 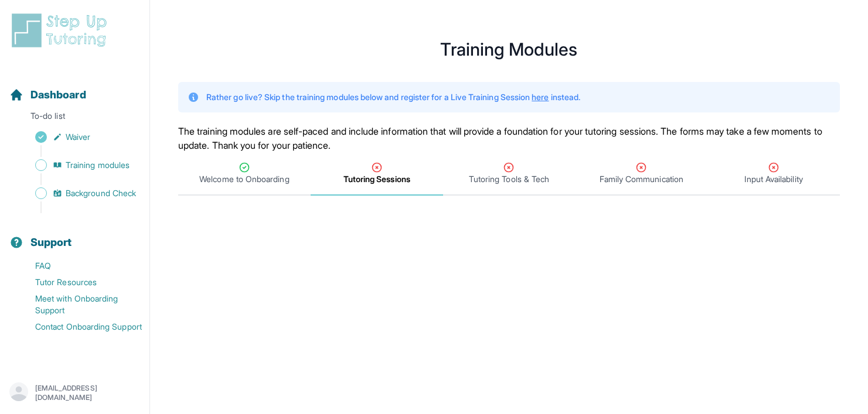 What do you see at coordinates (641, 179) in the screenshot?
I see `span: Family Communication` at bounding box center [641, 179].